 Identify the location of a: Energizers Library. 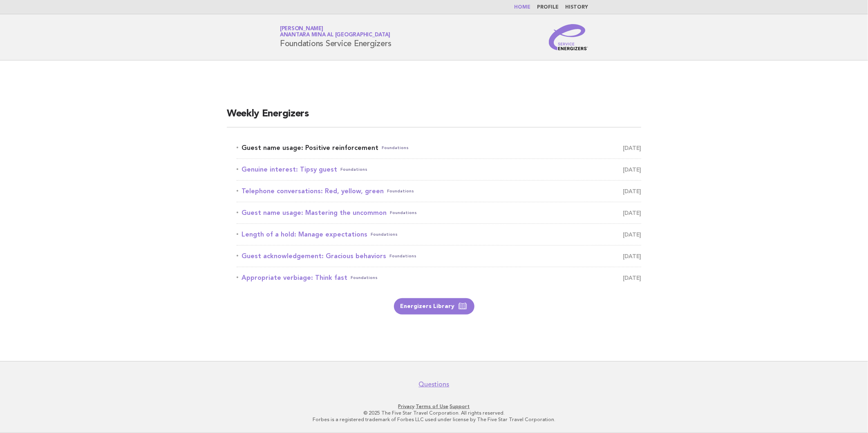
(434, 307).